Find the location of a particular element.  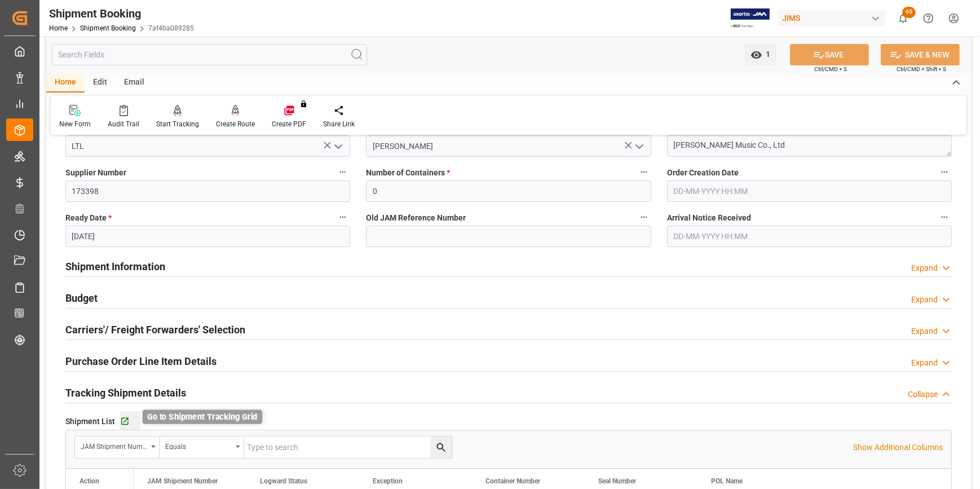

div: Share Link is located at coordinates (339, 124).